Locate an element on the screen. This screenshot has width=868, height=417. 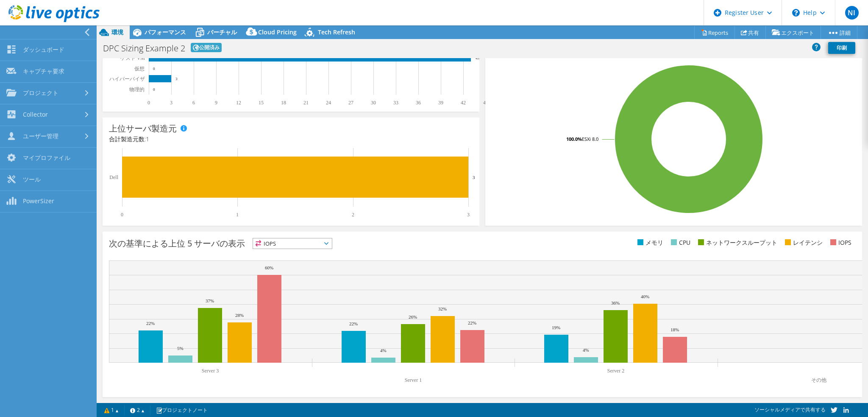
span: 公開済み is located at coordinates (206, 47).